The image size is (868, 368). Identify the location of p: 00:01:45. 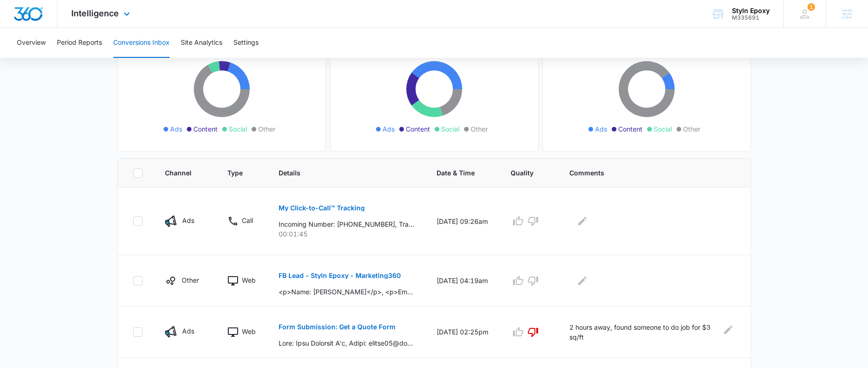
(346, 233).